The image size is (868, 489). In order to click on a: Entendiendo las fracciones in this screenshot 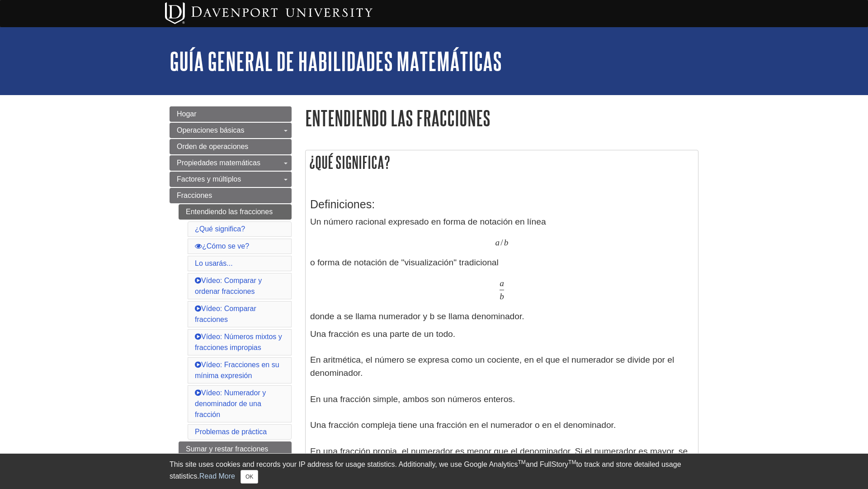, I will do `click(235, 212)`.